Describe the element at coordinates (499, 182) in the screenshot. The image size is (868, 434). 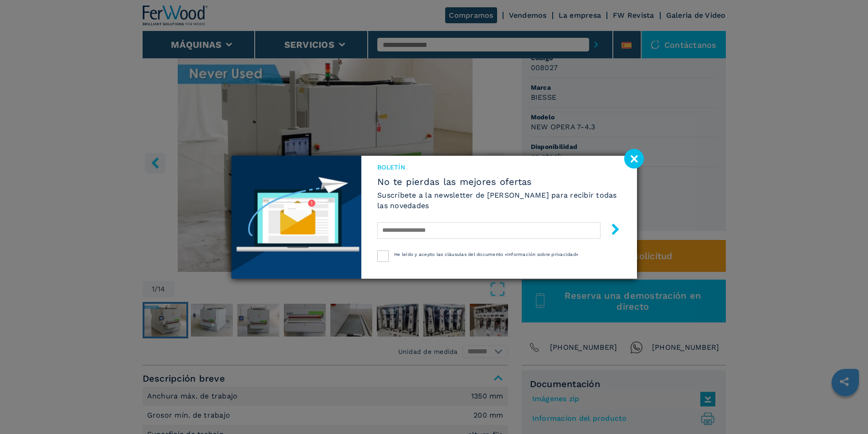
I see `span: No te pierdas las mejores ofertas` at that location.